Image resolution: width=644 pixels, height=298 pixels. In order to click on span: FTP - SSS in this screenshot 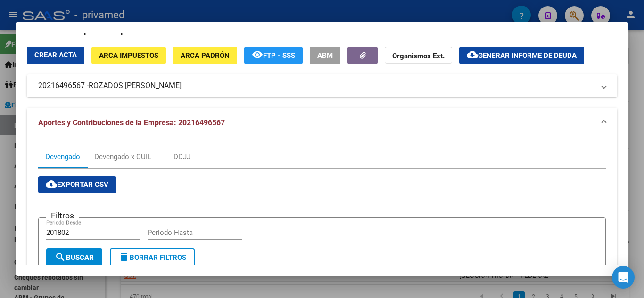, I will do `click(279, 55)`.